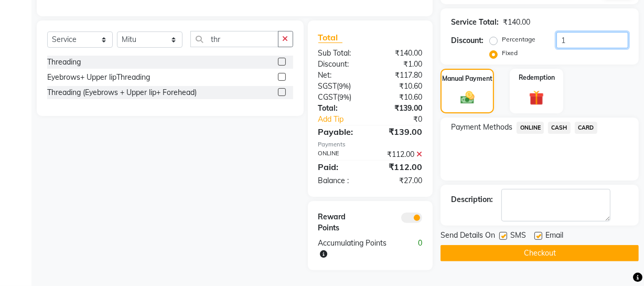  Describe the element at coordinates (64, 62) in the screenshot. I see `div: Threading` at that location.